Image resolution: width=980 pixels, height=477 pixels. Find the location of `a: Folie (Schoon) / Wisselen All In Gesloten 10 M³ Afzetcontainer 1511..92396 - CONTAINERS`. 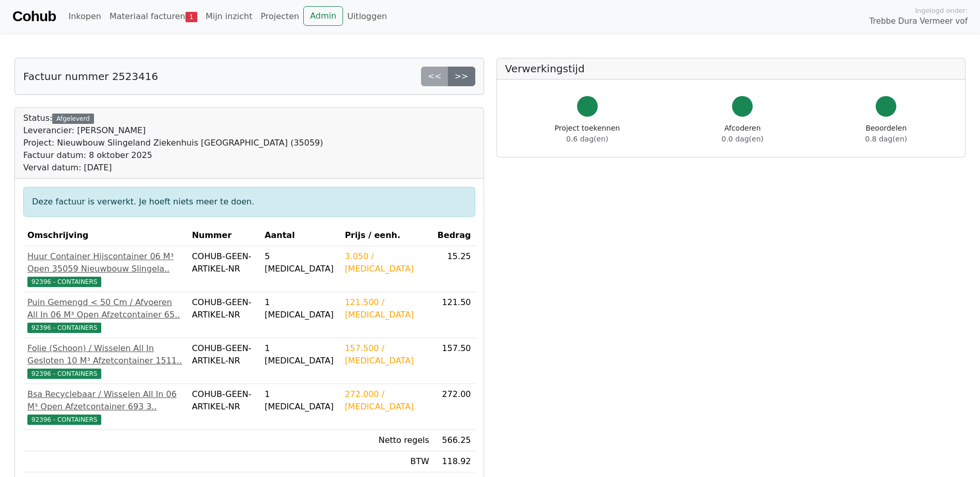

a: Folie (Schoon) / Wisselen All In Gesloten 10 M³ Afzetcontainer 1511..92396 - CONTAINERS is located at coordinates (106, 361).